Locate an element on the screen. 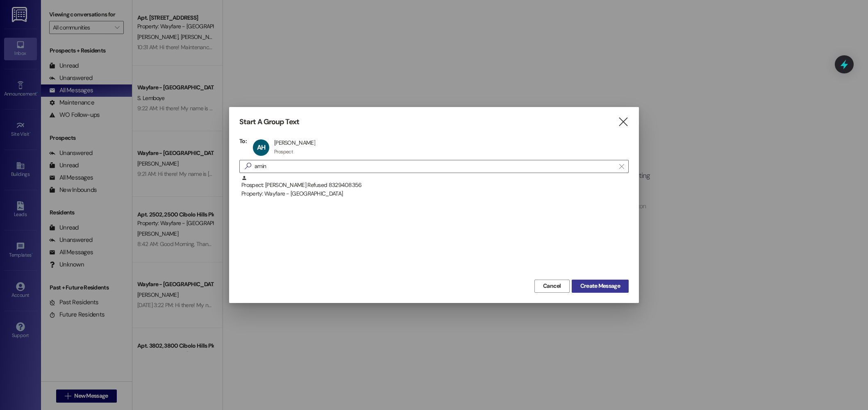 Image resolution: width=868 pixels, height=410 pixels. input: Search for any contact or apartment is located at coordinates (435, 166).